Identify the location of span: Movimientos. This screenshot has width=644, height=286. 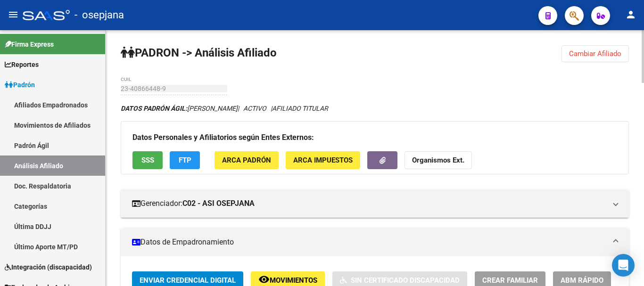
(293, 280).